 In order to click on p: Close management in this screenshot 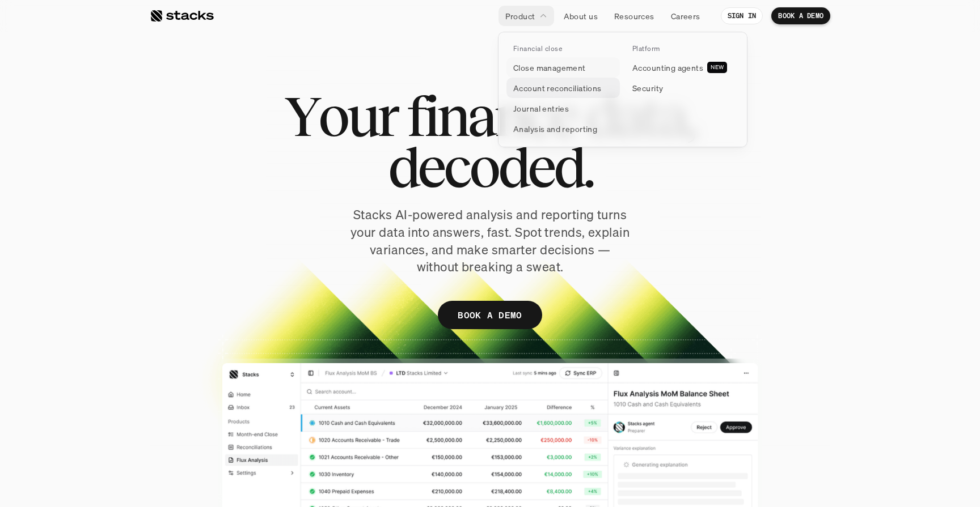, I will do `click(550, 67)`.